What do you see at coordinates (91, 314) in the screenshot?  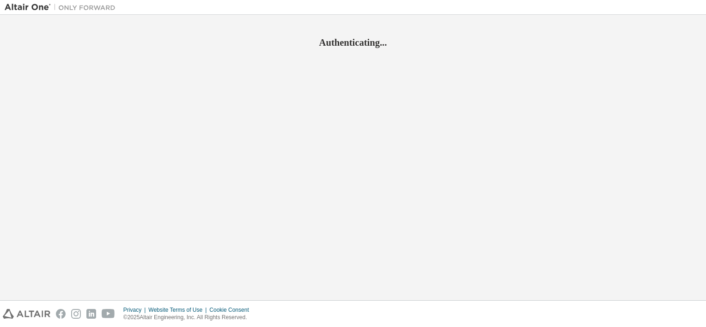 I see `img: linkedin.svg` at bounding box center [91, 314].